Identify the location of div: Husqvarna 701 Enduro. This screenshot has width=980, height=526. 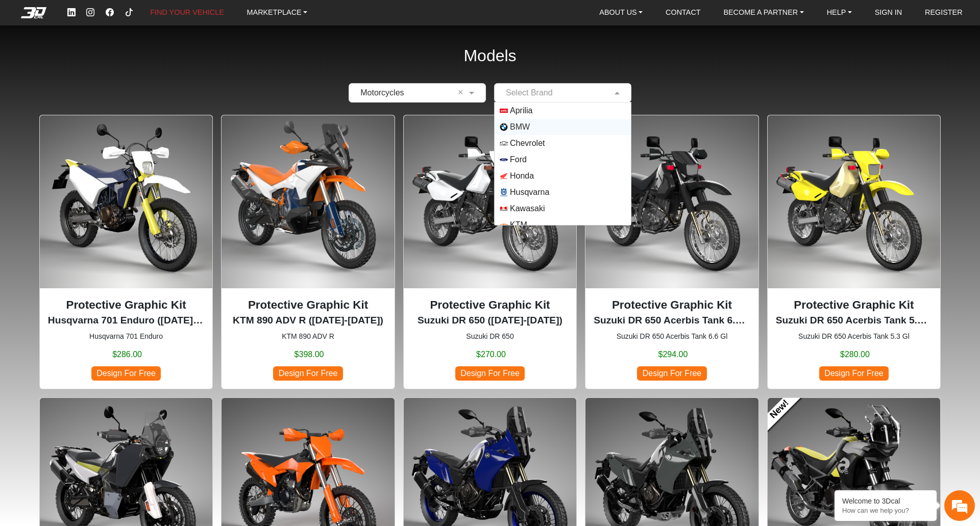
(126, 251).